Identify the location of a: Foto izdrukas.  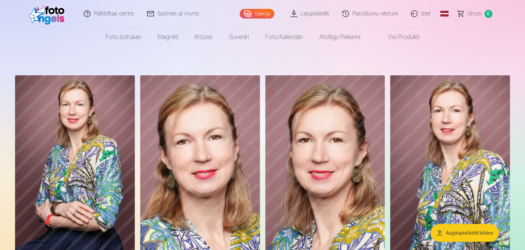
(123, 37).